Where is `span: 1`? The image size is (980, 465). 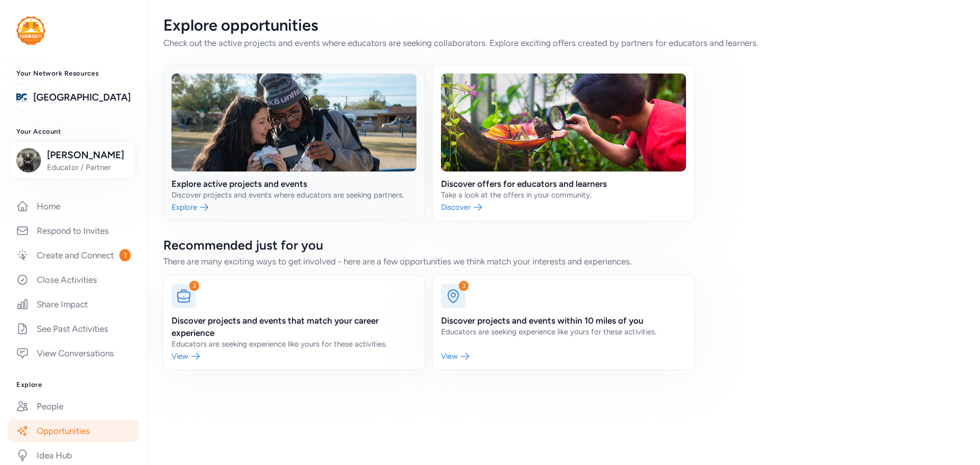 span: 1 is located at coordinates (125, 255).